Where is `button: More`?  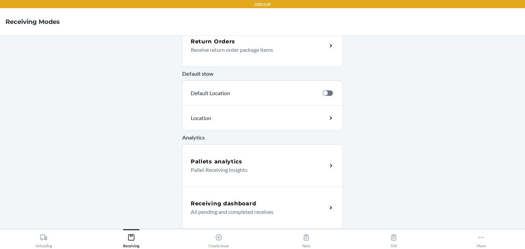 button: More is located at coordinates (481, 239).